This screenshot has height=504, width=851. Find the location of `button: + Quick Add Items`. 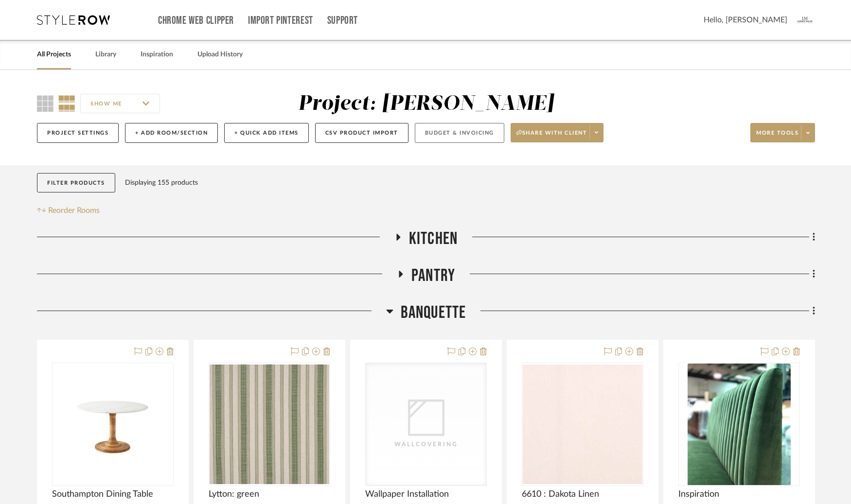

button: + Quick Add Items is located at coordinates (267, 133).